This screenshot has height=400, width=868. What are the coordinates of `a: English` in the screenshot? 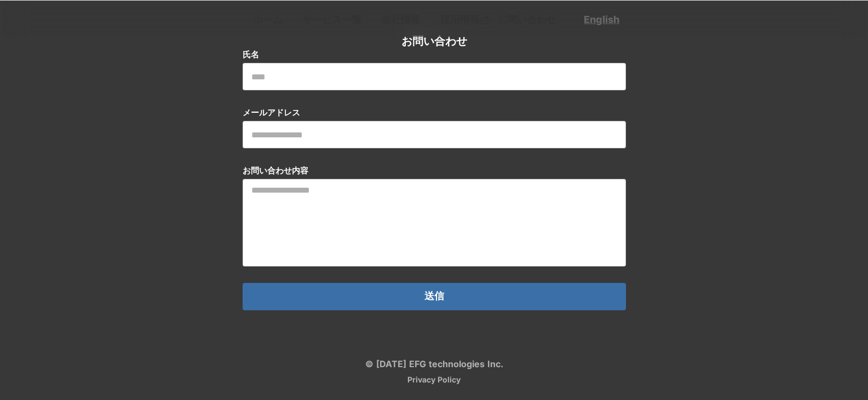 It's located at (601, 19).